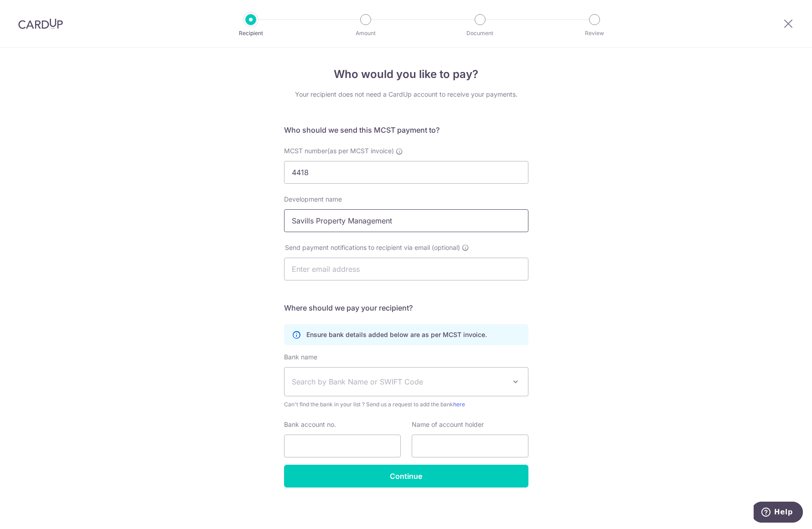  What do you see at coordinates (399, 381) in the screenshot?
I see `span: Search by Bank Name or SWIFT Code` at bounding box center [399, 381].